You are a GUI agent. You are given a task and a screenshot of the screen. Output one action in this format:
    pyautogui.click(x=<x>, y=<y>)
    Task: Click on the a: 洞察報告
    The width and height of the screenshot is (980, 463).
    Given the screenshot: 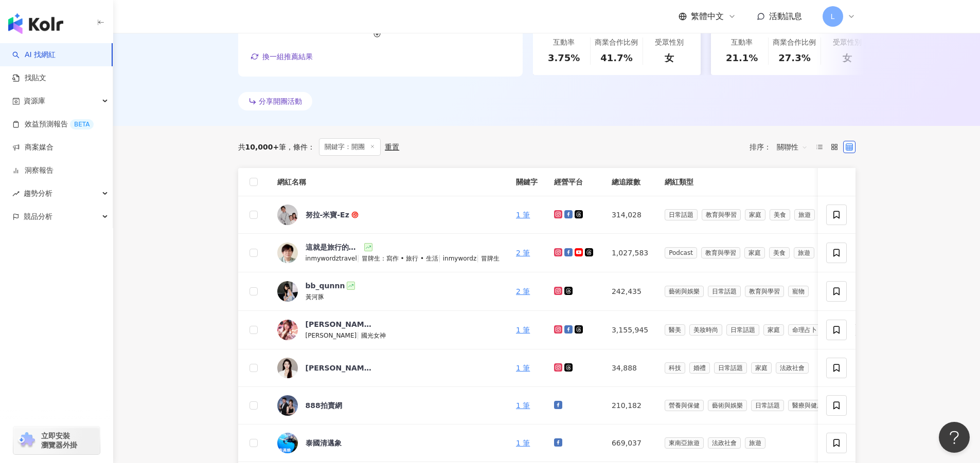 What is the action you would take?
    pyautogui.click(x=33, y=171)
    